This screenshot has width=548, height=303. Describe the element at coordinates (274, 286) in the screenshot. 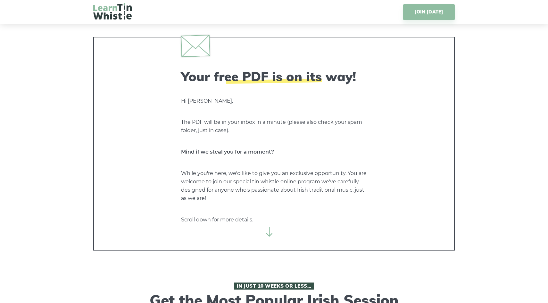

I see `span: In Just 10 Weeks or Less…` at that location.